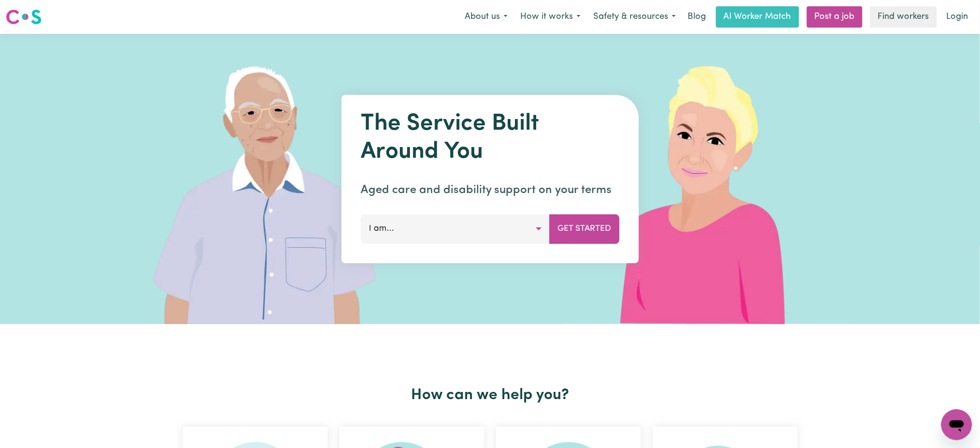 This screenshot has width=980, height=448. What do you see at coordinates (489, 138) in the screenshot?
I see `h1: The Service Built Around You` at bounding box center [489, 138].